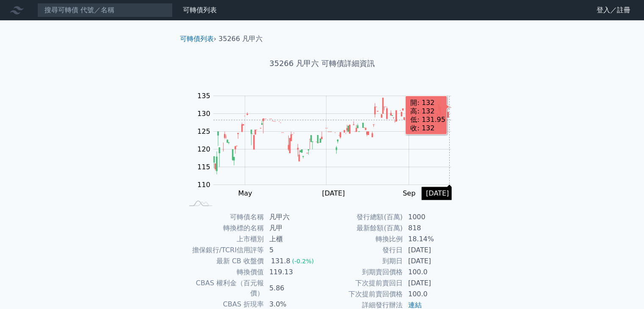  I want to click on li: 35266 凡甲六, so click(240, 39).